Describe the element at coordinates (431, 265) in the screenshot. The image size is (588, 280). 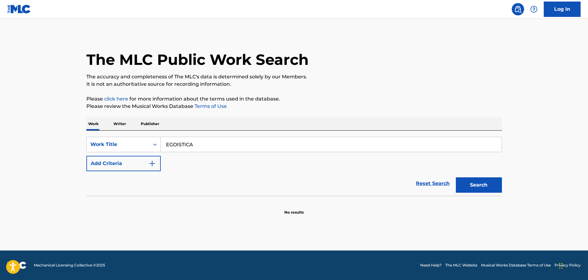
I see `a: Need Help?` at that location.